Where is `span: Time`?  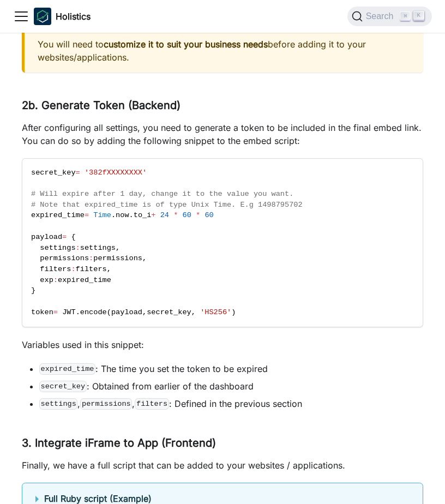
span: Time is located at coordinates (102, 215).